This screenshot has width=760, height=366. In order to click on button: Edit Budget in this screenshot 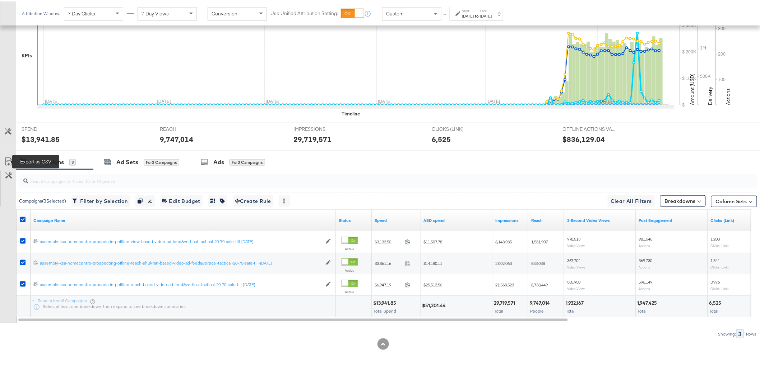, I will do `click(181, 200)`.